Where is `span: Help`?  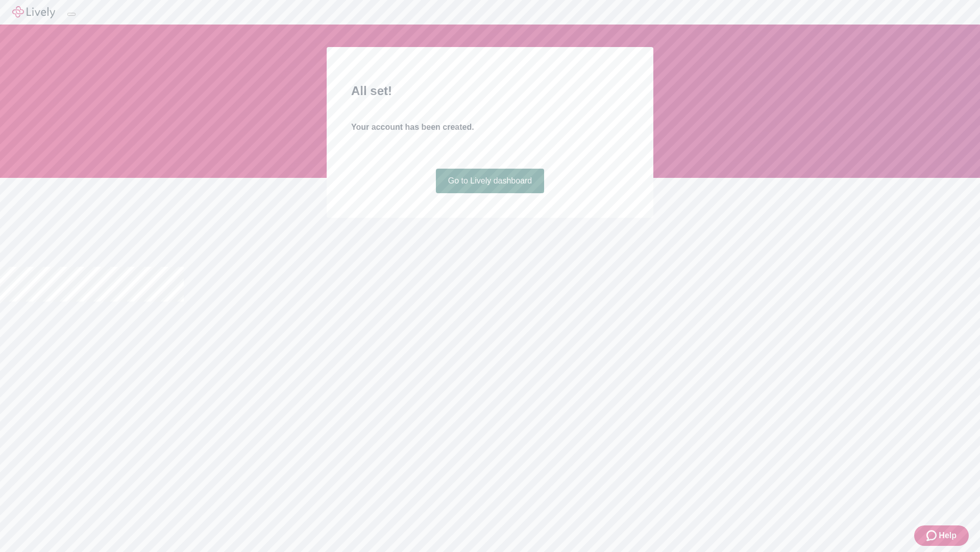 span: Help is located at coordinates (948, 536).